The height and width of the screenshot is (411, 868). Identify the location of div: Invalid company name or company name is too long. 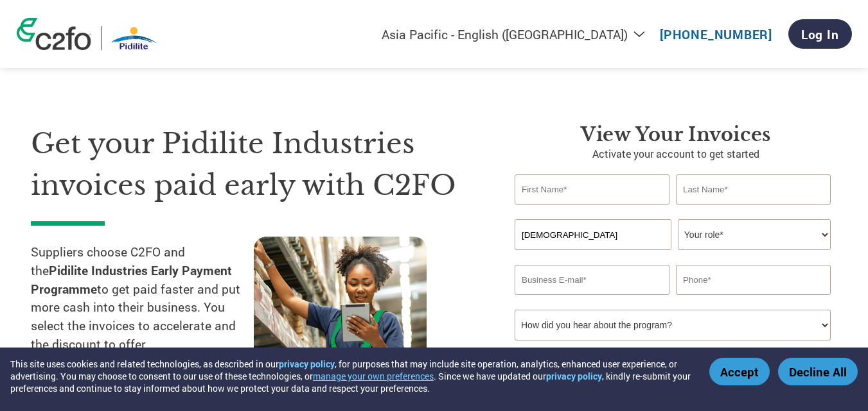
(672, 255).